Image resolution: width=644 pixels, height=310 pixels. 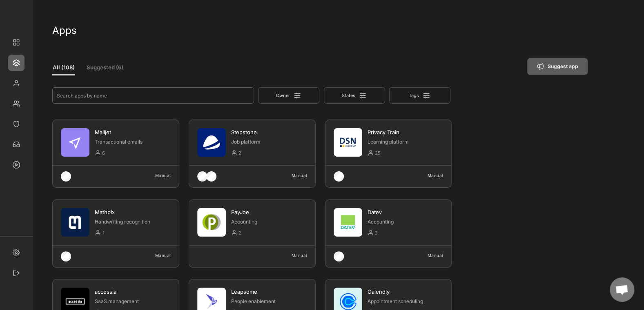 What do you see at coordinates (16, 42) in the screenshot?
I see `div: Overview` at bounding box center [16, 42].